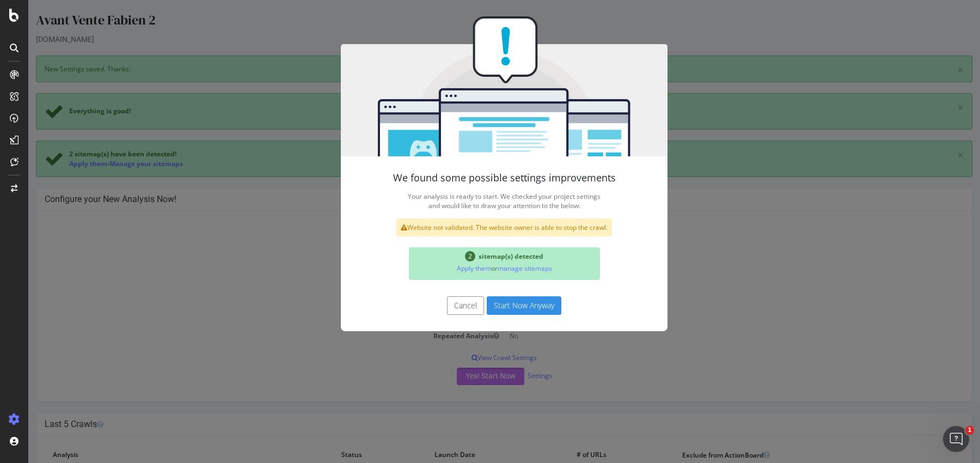 Image resolution: width=980 pixels, height=463 pixels. I want to click on span: sitemap(s) detected, so click(483, 256).